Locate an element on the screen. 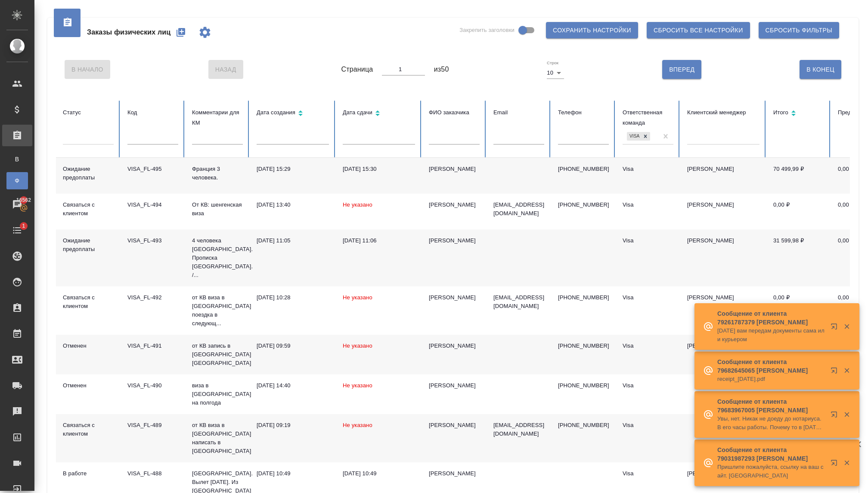 The height and width of the screenshot is (493, 868). div: В работе is located at coordinates (88, 473).